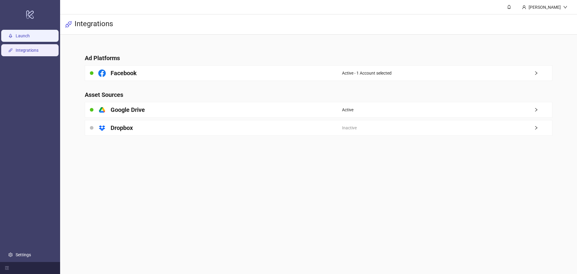 This screenshot has width=577, height=274. I want to click on span: api, so click(69, 24).